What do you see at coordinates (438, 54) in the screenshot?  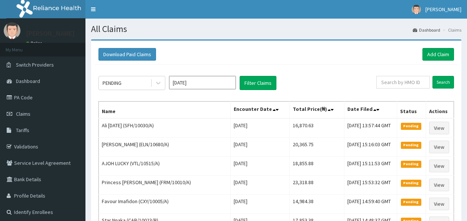 I see `a: Add Claim` at bounding box center [438, 54].